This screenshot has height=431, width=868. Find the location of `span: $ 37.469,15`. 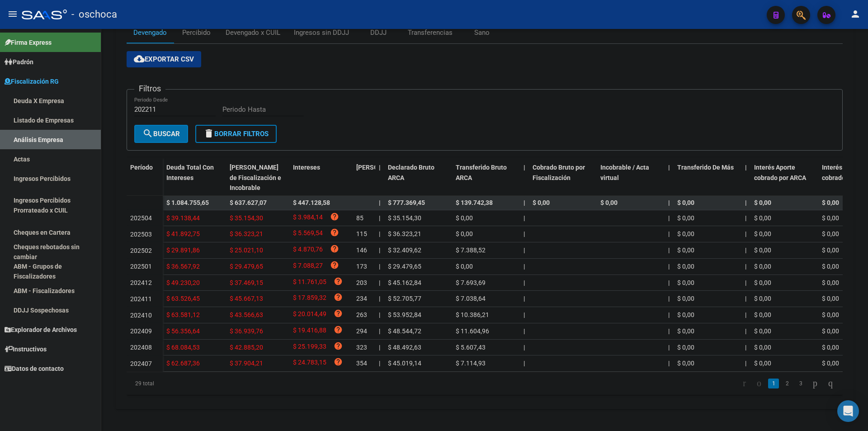

span: $ 37.469,15 is located at coordinates (246, 283).